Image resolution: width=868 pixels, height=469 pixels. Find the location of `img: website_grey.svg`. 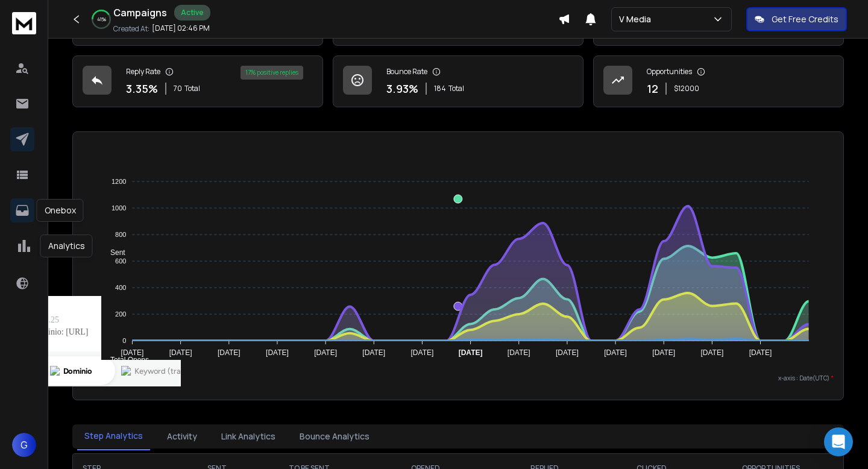

img: website_grey.svg is located at coordinates (24, 36).